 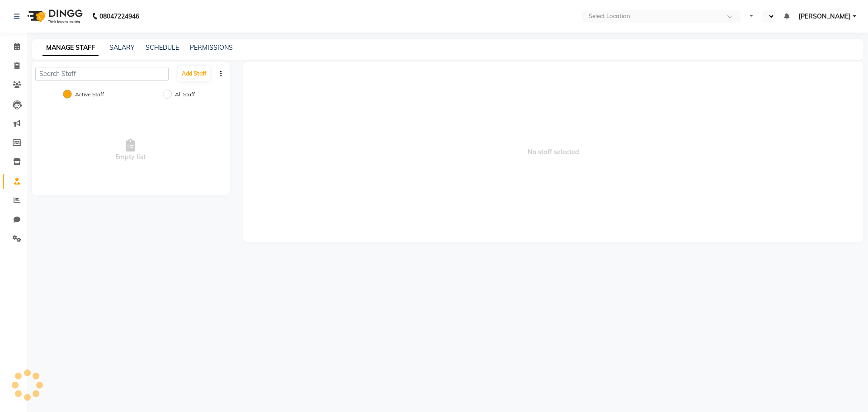 I want to click on img: logo, so click(x=54, y=17).